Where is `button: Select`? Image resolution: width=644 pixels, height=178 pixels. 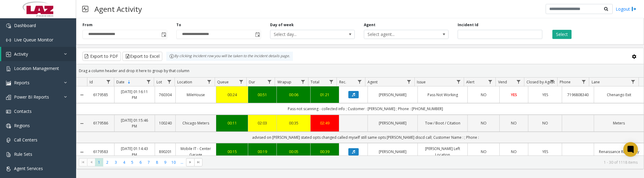 button: Select is located at coordinates (562, 35).